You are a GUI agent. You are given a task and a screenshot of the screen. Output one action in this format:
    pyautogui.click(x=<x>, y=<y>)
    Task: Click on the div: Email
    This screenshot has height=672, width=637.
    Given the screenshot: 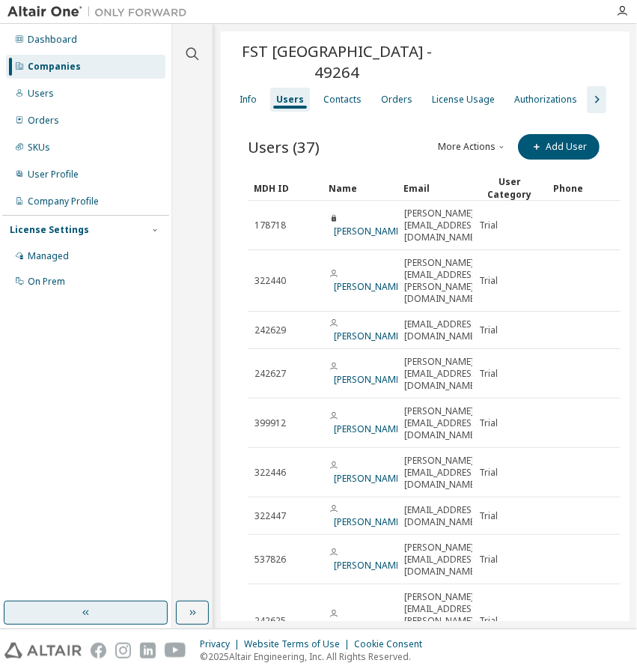 What is the action you would take?
    pyautogui.click(x=435, y=188)
    